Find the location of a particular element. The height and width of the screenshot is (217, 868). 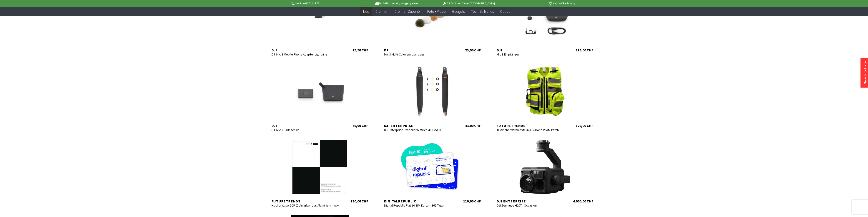

a: Foto + Video is located at coordinates (436, 11).